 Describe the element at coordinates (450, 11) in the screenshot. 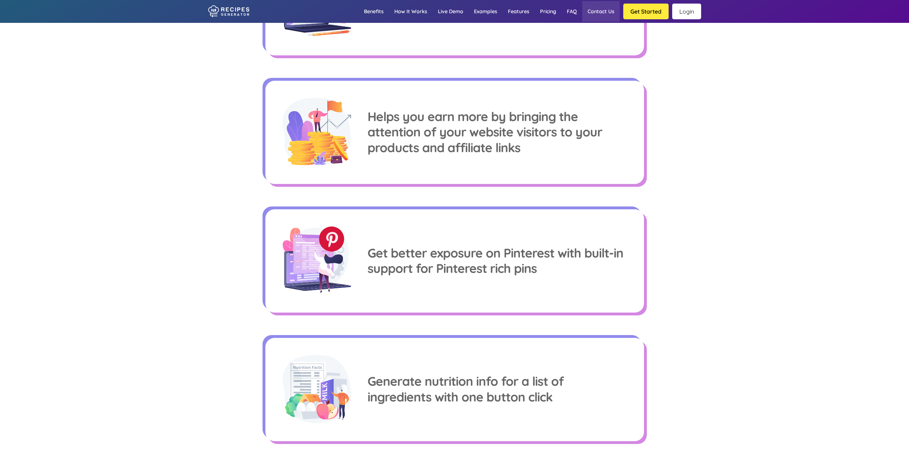

I see `a: Live demo` at that location.